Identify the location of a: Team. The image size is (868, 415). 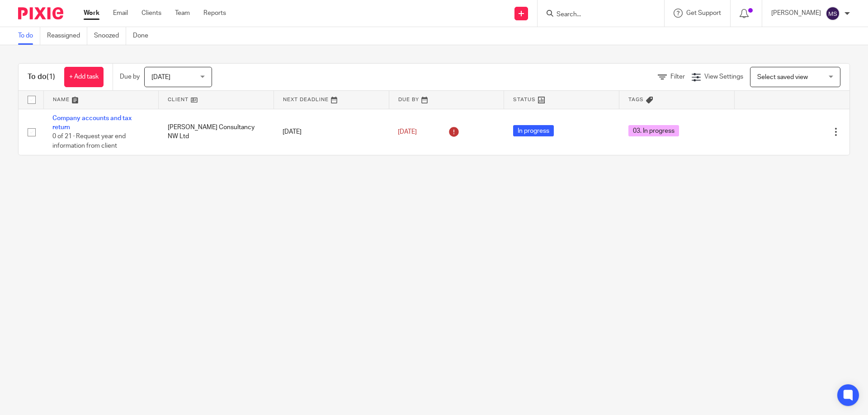
(183, 13).